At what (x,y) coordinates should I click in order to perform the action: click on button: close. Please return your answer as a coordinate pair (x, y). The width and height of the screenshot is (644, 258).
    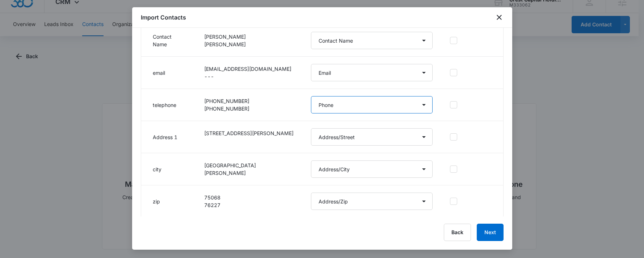
    Looking at the image, I should click on (499, 17).